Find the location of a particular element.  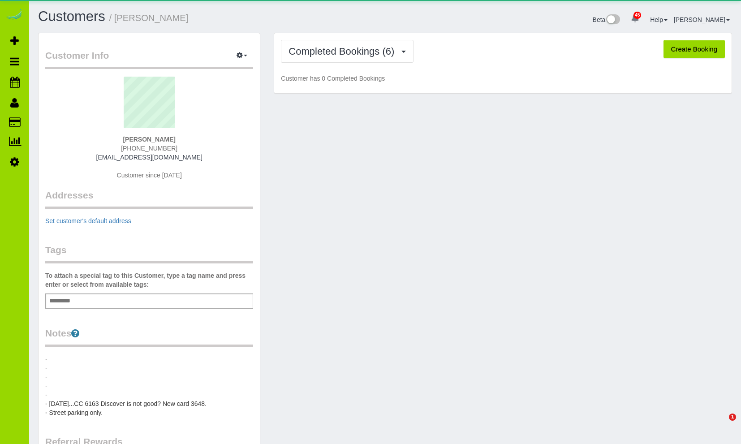

a: Automaid Logo is located at coordinates (14, 15).